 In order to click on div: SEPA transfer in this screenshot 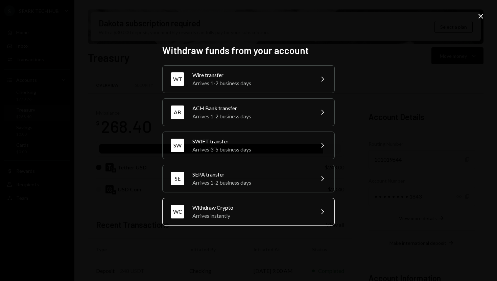, I will do `click(251, 174)`.